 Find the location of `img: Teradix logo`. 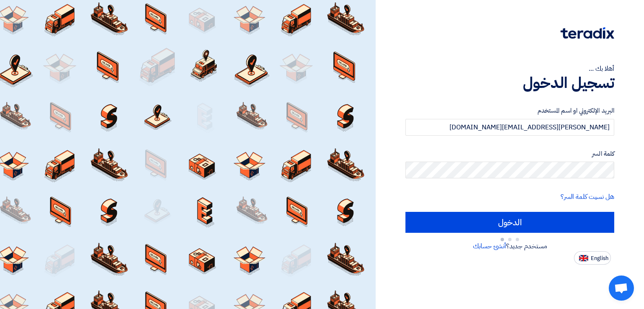

img: Teradix logo is located at coordinates (587, 33).